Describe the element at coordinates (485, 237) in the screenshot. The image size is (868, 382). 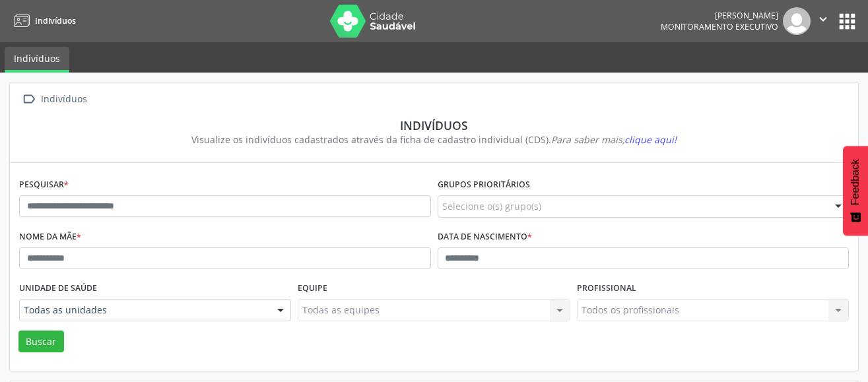
I see `label: Data de nascimento` at that location.